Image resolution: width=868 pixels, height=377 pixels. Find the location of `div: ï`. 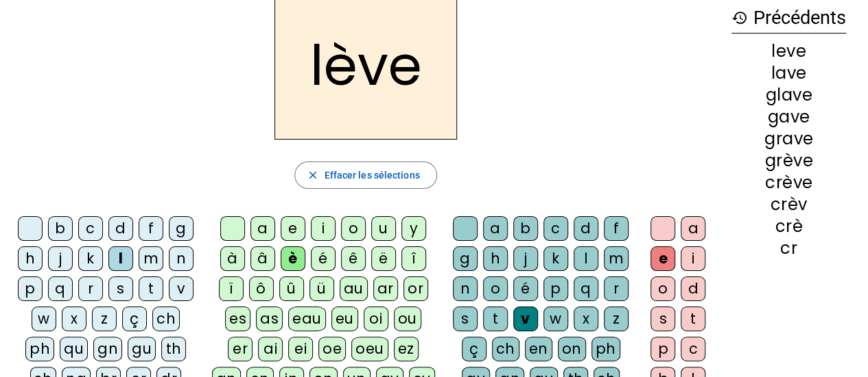

div: ï is located at coordinates (231, 289).